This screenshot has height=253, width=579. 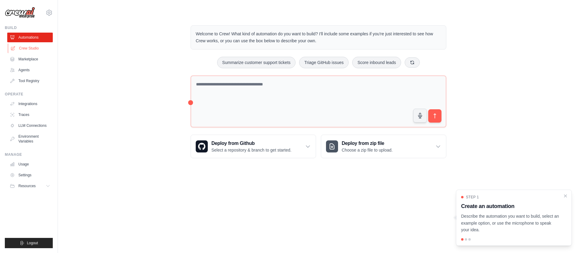 I want to click on p: Choose a zip file to upload., so click(x=367, y=150).